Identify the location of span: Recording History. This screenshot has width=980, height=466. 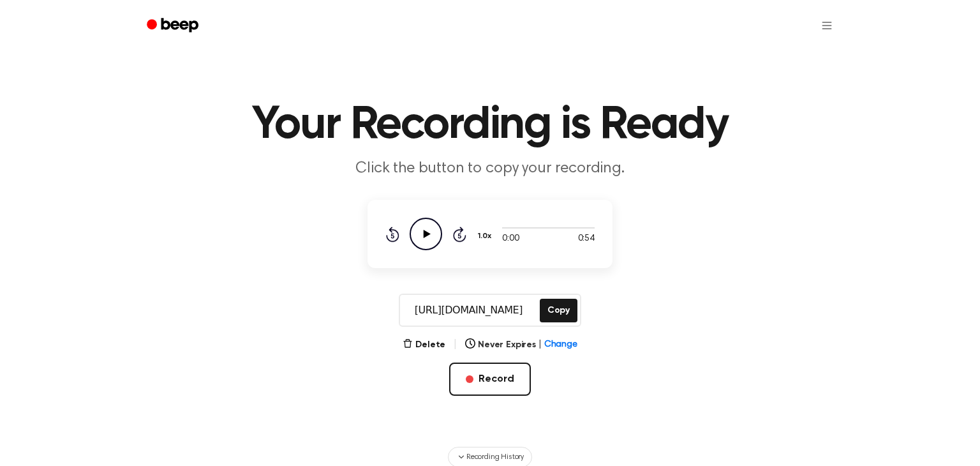
(495, 457).